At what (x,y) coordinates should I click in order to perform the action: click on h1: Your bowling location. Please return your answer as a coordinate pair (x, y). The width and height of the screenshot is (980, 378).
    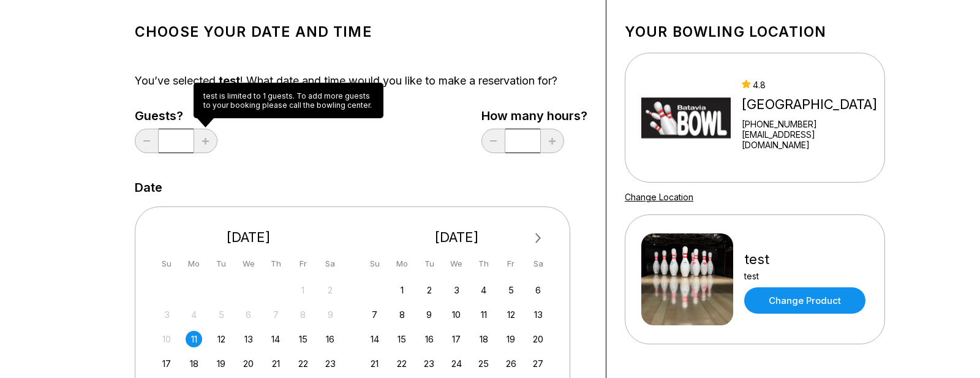
    Looking at the image, I should click on (755, 32).